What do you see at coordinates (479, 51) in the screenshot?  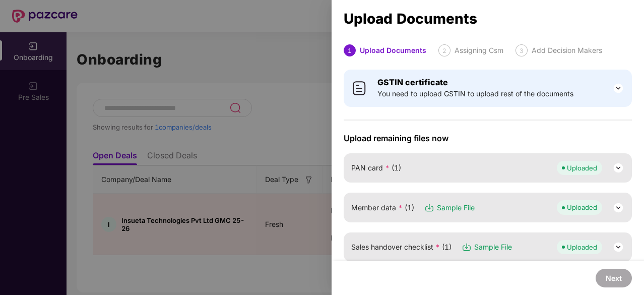 I see `div: Assigning Csm` at bounding box center [479, 51].